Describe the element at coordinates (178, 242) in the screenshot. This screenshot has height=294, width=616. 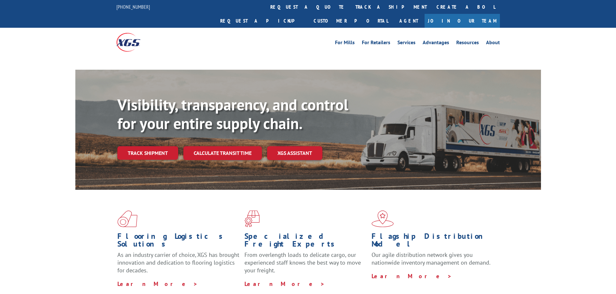
I see `h1: Flooring Logistics Solutions` at that location.